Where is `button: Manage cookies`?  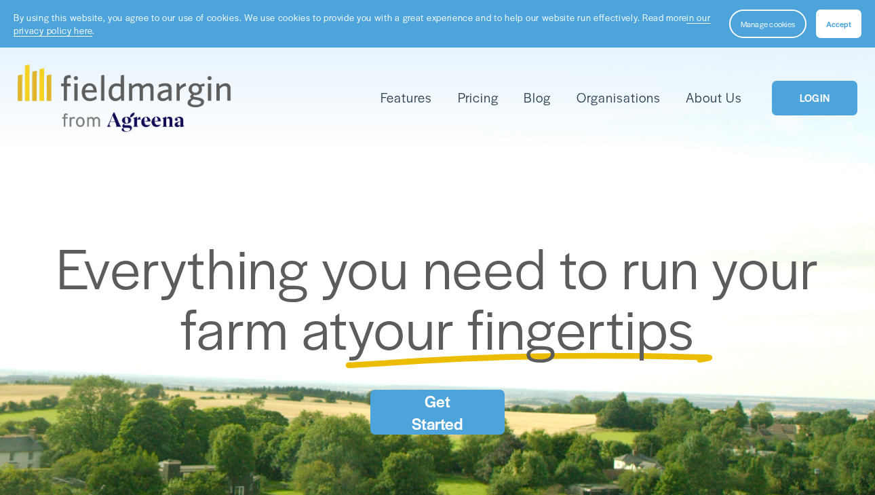
button: Manage cookies is located at coordinates (768, 24).